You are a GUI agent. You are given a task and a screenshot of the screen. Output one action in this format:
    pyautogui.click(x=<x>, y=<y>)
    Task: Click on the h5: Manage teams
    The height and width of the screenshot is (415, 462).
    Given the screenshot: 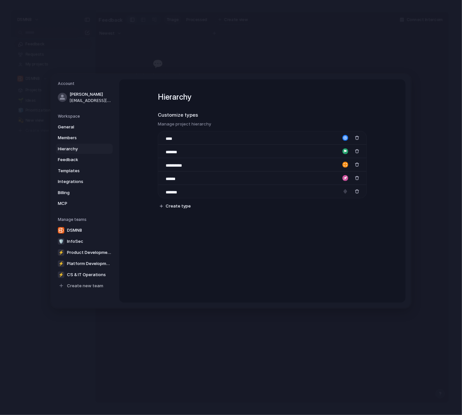 What is the action you would take?
    pyautogui.click(x=85, y=219)
    